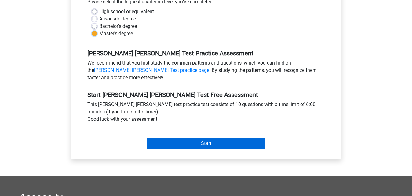 The width and height of the screenshot is (412, 196). Describe the element at coordinates (116, 34) in the screenshot. I see `label: Master's degree` at that location.